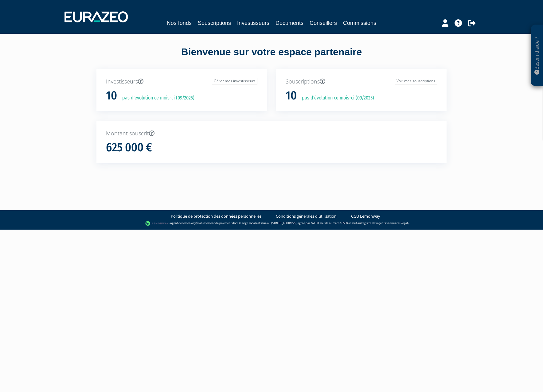 The image size is (543, 392). I want to click on a: Lemonway, so click(189, 222).